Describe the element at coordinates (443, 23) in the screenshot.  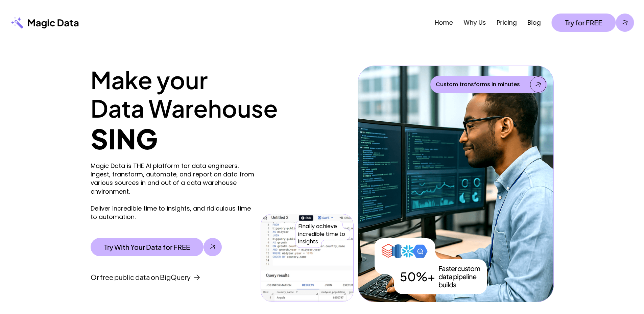
I see `a: Home` at that location.